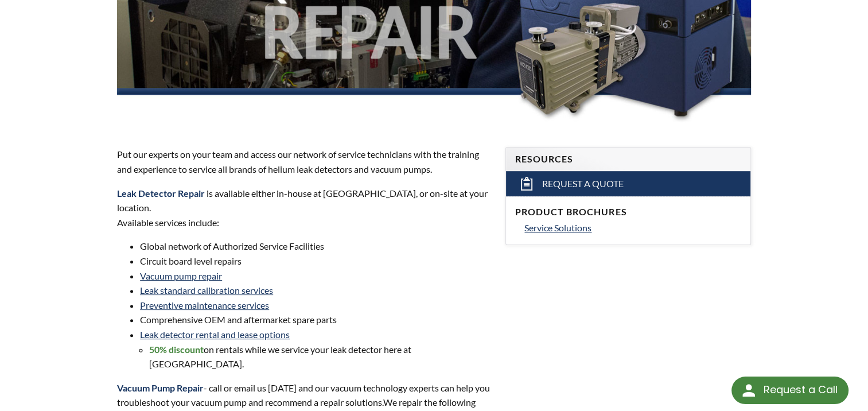 This screenshot has width=868, height=411. What do you see at coordinates (160, 387) in the screenshot?
I see `strong: Vacuum Pump Repair` at bounding box center [160, 387].